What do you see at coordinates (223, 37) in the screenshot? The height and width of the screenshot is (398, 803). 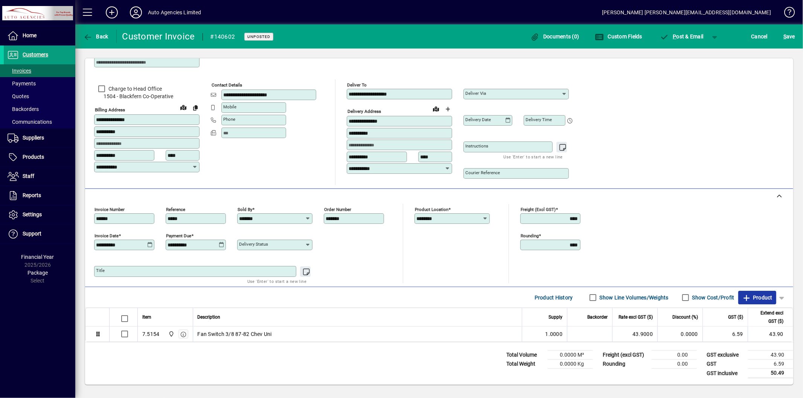 I see `div: #140602` at bounding box center [223, 37].